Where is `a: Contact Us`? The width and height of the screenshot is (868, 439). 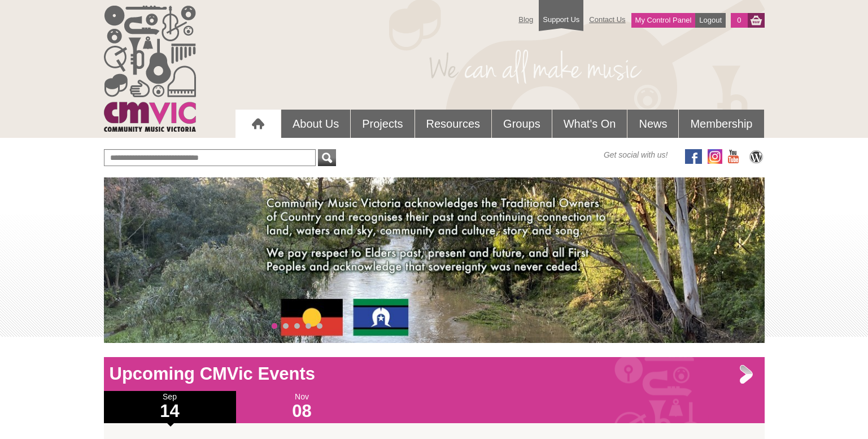 a: Contact Us is located at coordinates (607, 20).